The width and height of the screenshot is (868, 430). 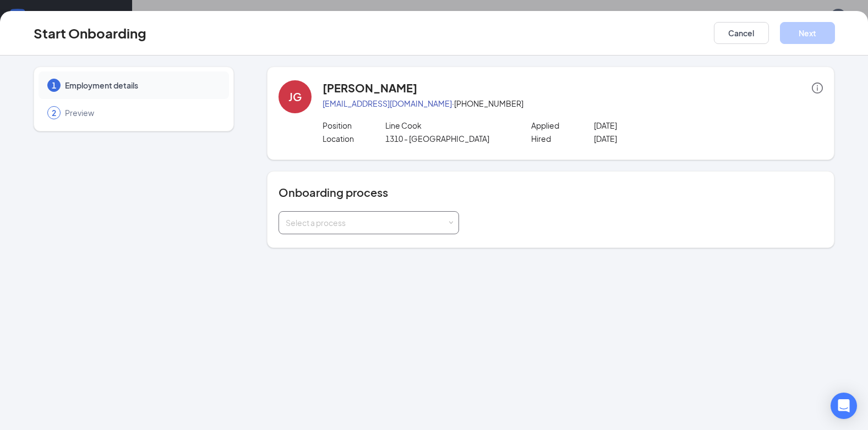 I want to click on p: Applied, so click(x=563, y=126).